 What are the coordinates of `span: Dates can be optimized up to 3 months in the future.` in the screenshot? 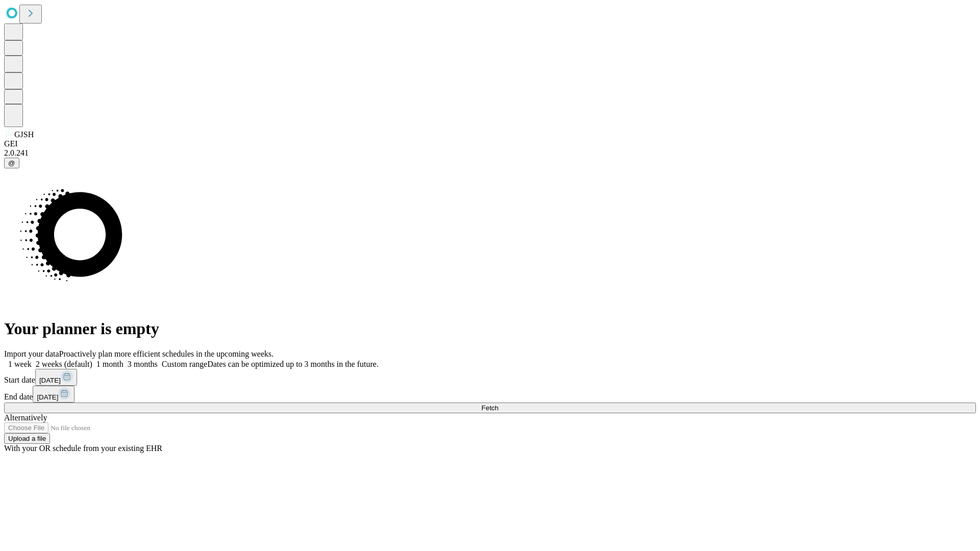 It's located at (293, 364).